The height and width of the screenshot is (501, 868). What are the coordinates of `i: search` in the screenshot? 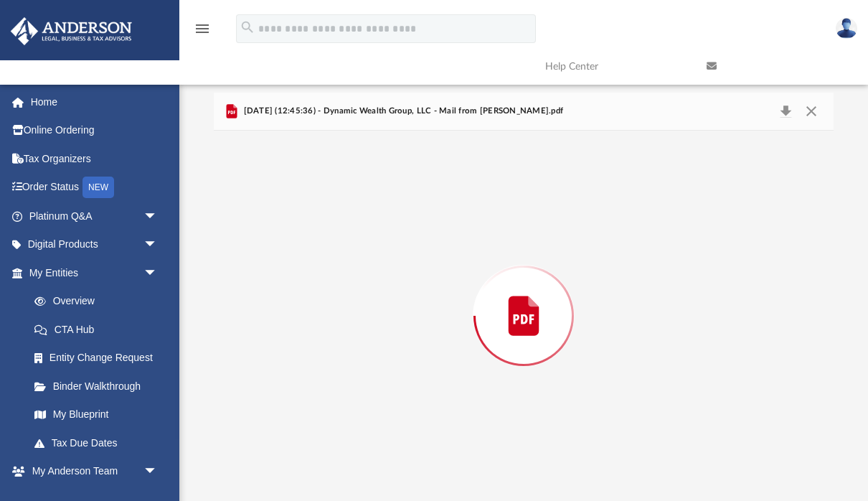 It's located at (247, 27).